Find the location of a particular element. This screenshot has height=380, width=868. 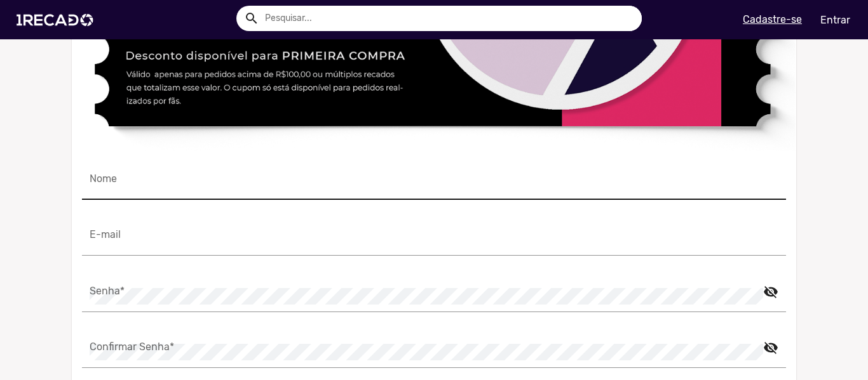

input: Pesquisar... is located at coordinates (448, 19).